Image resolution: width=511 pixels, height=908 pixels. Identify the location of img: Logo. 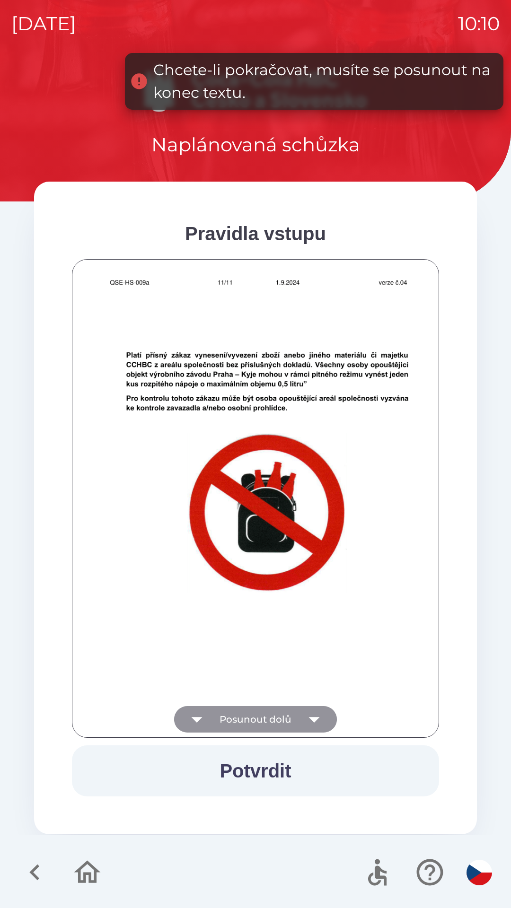
(255, 89).